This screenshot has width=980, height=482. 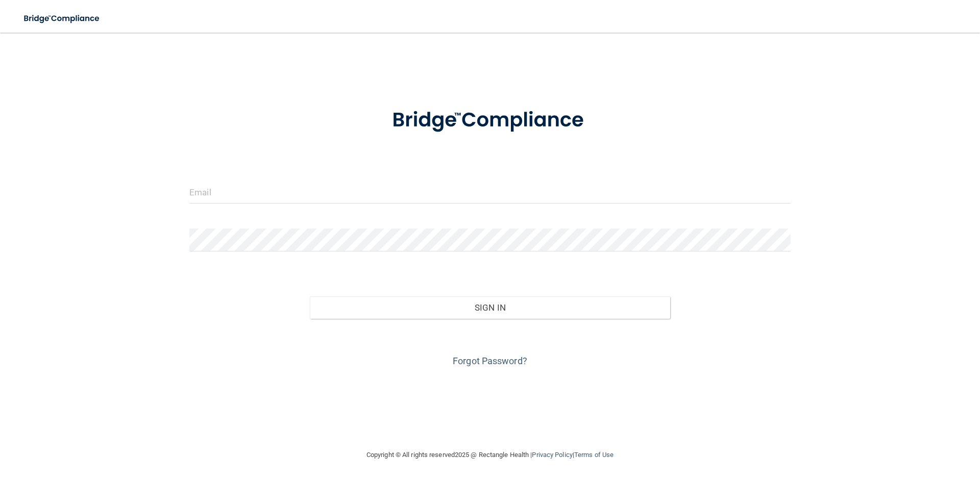 What do you see at coordinates (552, 454) in the screenshot?
I see `a: Privacy Policy` at bounding box center [552, 454].